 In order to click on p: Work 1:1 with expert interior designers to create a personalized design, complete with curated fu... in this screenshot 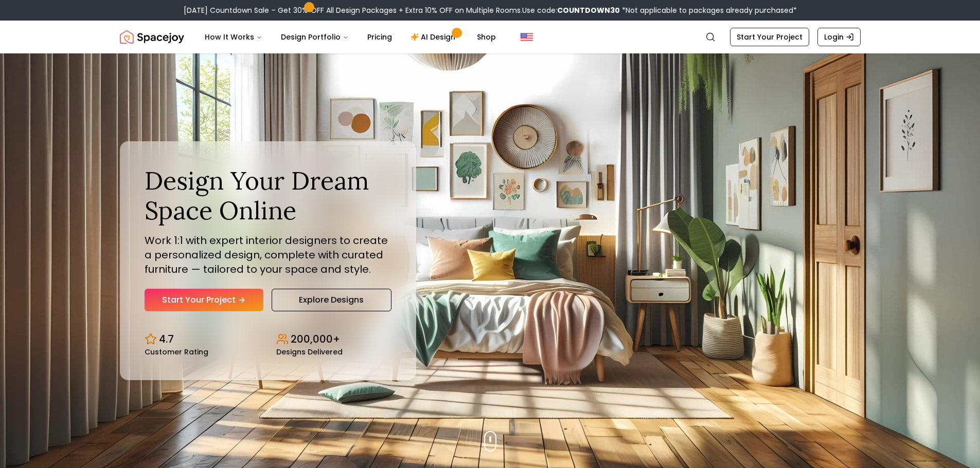, I will do `click(268, 255)`.